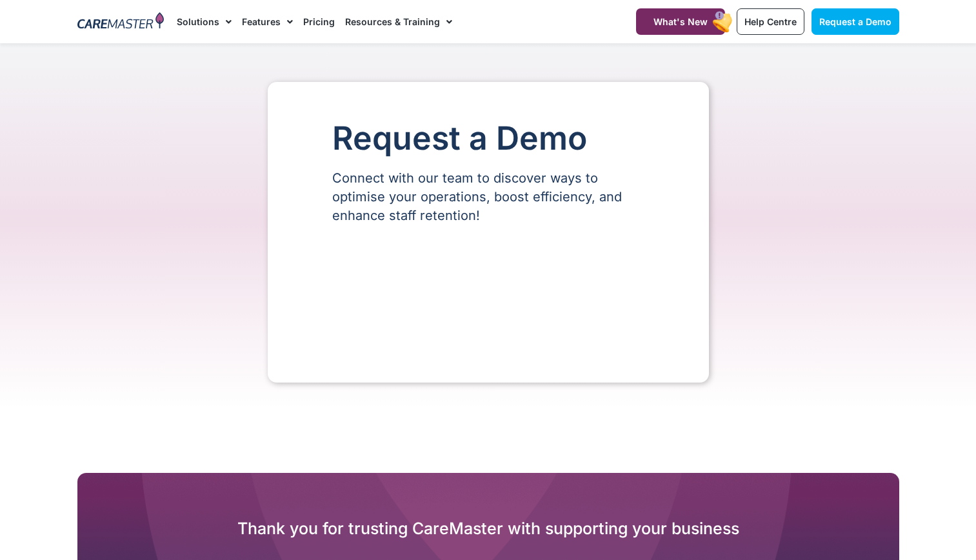  Describe the element at coordinates (680, 21) in the screenshot. I see `span: What's New` at that location.